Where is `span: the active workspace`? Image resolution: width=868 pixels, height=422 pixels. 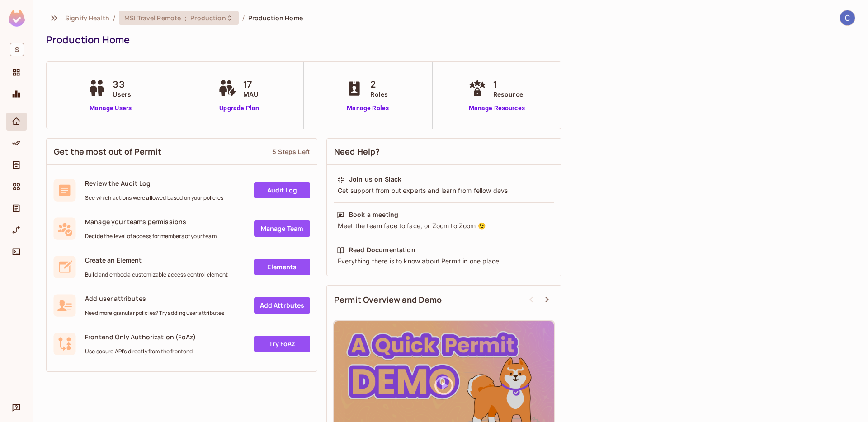
span: the active workspace is located at coordinates (88, 18).